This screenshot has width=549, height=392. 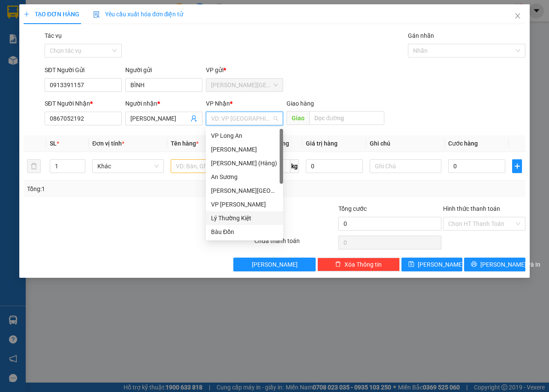 What do you see at coordinates (42, 23) in the screenshot?
I see `div: hoàng` at bounding box center [42, 23].